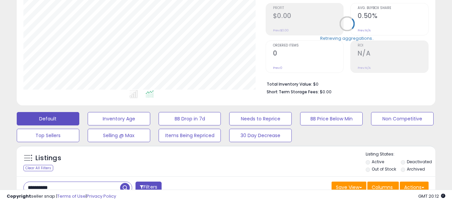 Image resolution: width=452 pixels, height=203 pixels. I want to click on a: Terms of Use, so click(71, 196).